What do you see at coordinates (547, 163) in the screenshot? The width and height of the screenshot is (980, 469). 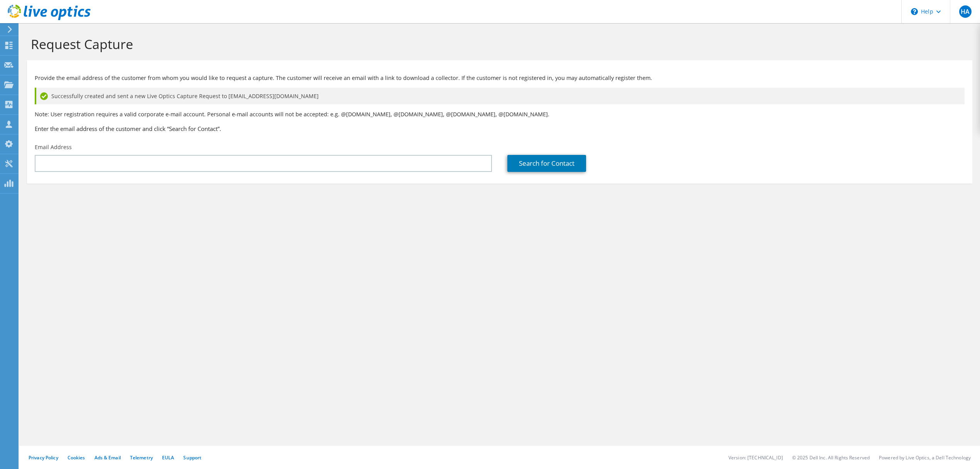 I see `a: Search for Contact` at bounding box center [547, 163].